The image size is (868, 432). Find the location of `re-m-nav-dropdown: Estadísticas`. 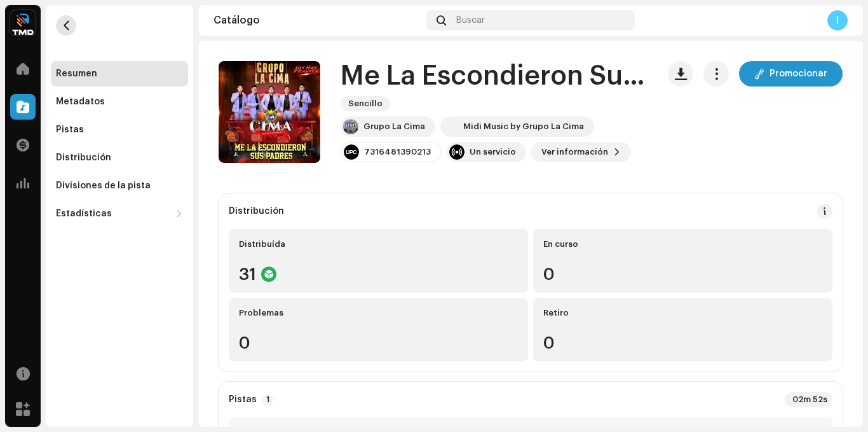

re-m-nav-dropdown: Estadísticas is located at coordinates (120, 213).